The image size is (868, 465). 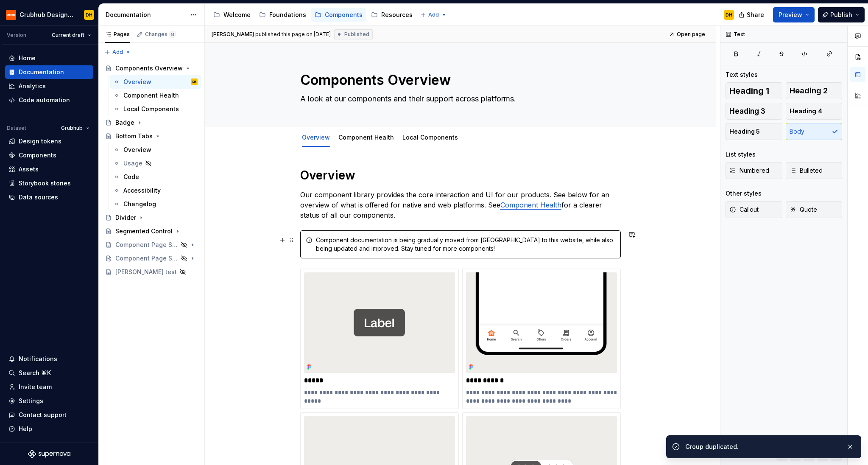 I want to click on span: Heading 2, so click(x=809, y=91).